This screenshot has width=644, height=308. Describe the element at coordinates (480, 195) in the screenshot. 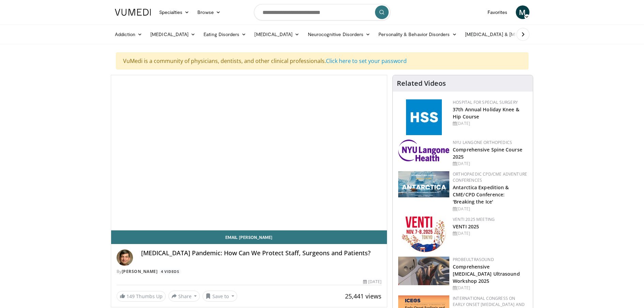

I see `a: Antarctica Expedition & CME/CPD Conference: 'Breaking the Ice'` at that location.